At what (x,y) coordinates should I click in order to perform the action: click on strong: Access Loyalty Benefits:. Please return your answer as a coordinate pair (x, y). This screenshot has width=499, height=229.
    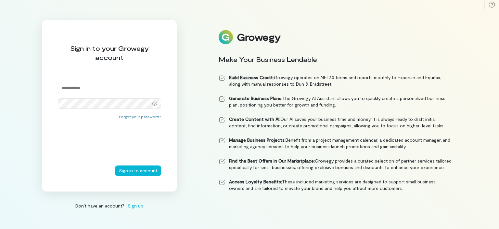
    Looking at the image, I should click on (256, 181).